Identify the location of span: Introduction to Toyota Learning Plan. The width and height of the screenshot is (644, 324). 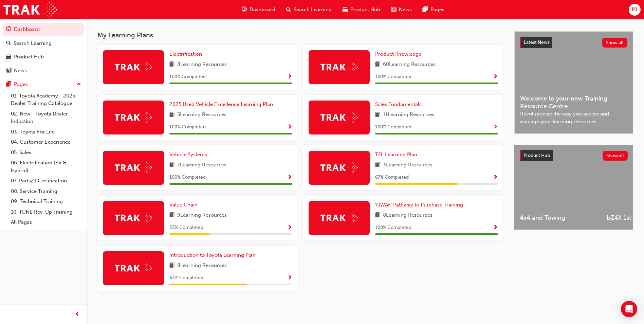
(213, 255).